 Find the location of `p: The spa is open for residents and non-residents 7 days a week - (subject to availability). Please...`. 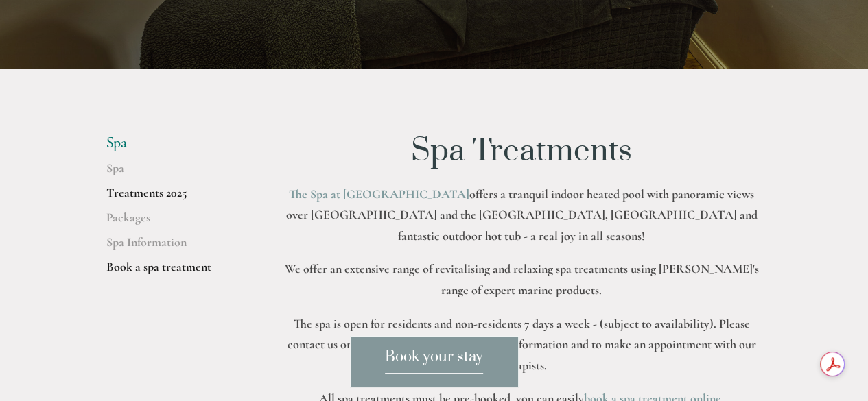

p: The spa is open for residents and non-residents 7 days a week - (subject to availability). Please... is located at coordinates (521, 345).